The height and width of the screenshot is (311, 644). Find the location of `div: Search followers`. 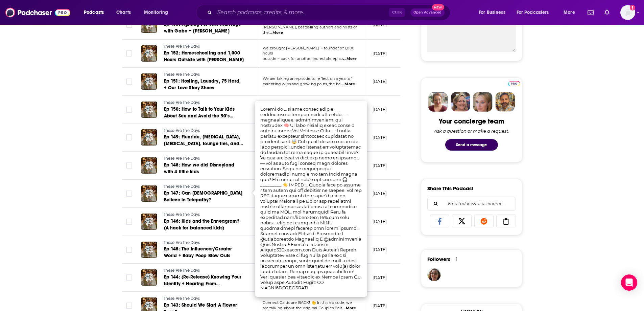

div: Search followers is located at coordinates (471, 204).